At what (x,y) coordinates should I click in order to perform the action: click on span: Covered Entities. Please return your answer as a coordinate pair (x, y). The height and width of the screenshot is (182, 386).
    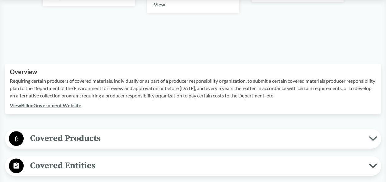
    Looking at the image, I should click on (196, 166).